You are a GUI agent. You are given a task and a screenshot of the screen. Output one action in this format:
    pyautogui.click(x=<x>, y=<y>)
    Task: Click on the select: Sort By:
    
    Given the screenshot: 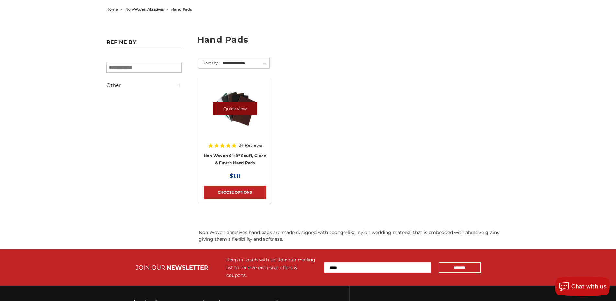 What is the action you would take?
    pyautogui.click(x=245, y=63)
    